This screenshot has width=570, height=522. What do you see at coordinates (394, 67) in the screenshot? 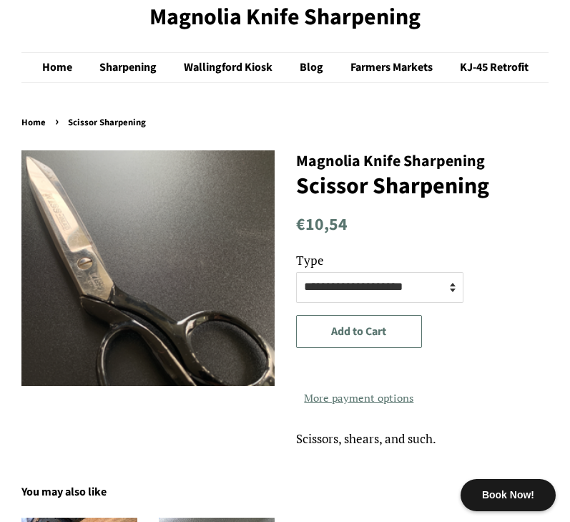
I see `a: Farmers Markets` at bounding box center [394, 67].